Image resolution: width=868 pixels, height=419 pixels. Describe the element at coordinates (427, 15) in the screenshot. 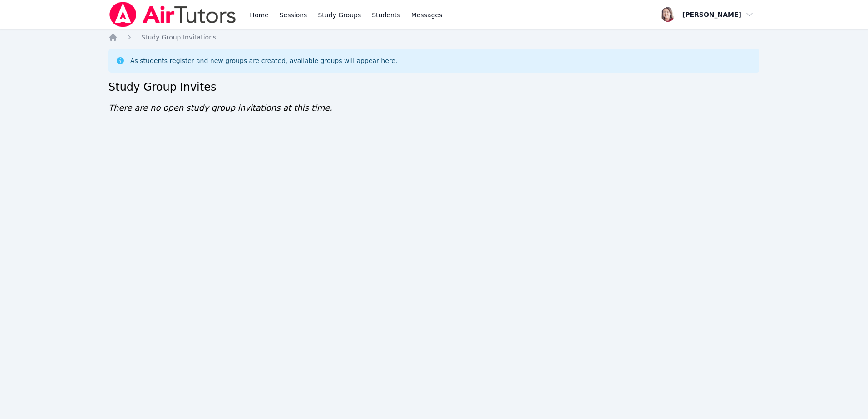

I see `span: Messages` at that location.